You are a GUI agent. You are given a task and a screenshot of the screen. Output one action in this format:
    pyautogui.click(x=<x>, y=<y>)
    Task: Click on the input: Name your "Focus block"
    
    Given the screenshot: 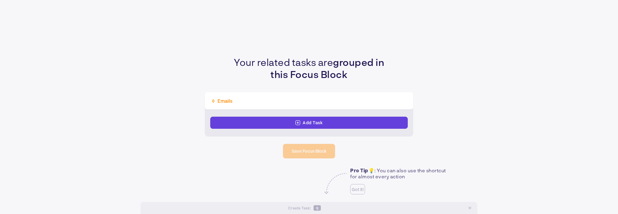 What is the action you would take?
    pyautogui.click(x=312, y=101)
    